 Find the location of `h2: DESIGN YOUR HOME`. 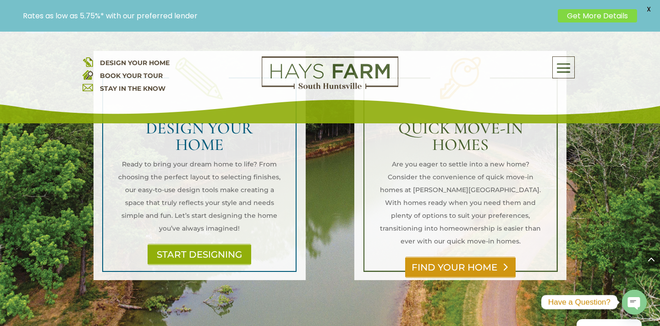

h2: DESIGN YOUR HOME is located at coordinates (200, 139).